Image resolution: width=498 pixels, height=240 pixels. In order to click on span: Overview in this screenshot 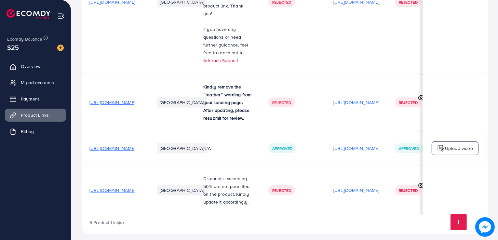, I will do `click(31, 66)`.